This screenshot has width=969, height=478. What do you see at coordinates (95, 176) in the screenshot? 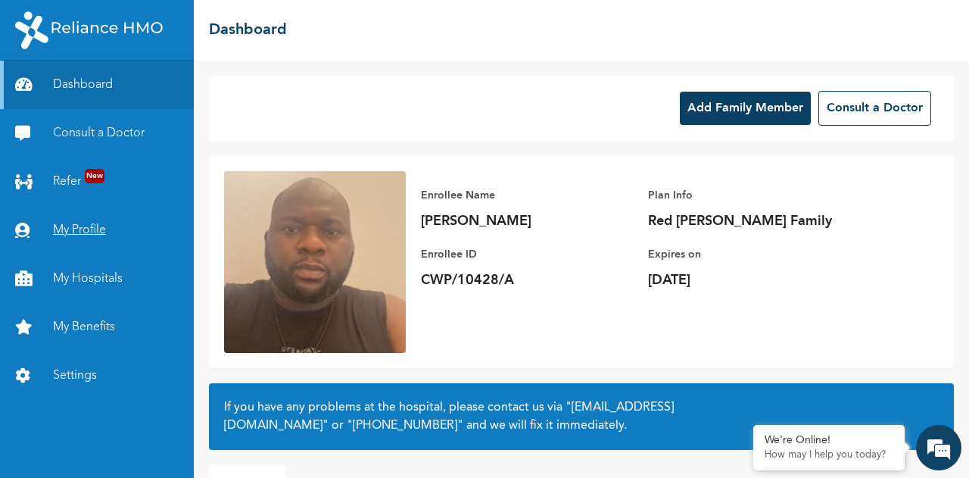
I see `span: New` at bounding box center [95, 176].